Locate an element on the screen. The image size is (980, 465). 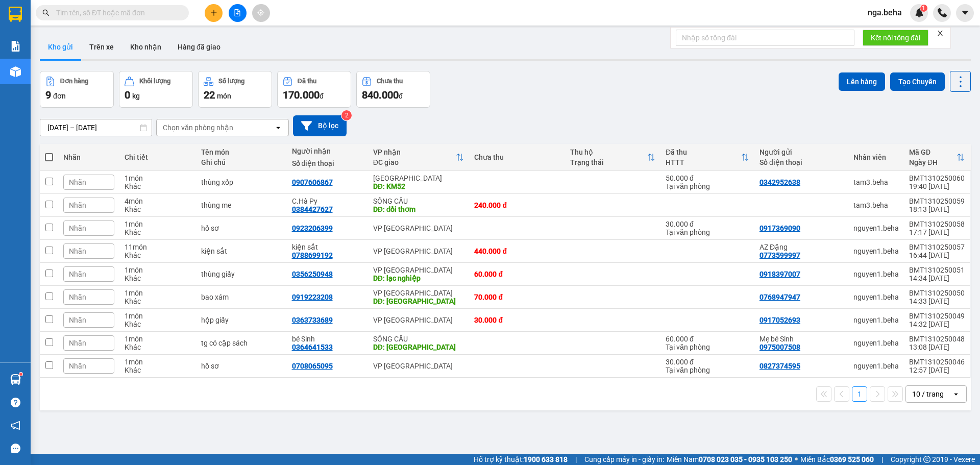
div: 0907606867 is located at coordinates (312, 182).